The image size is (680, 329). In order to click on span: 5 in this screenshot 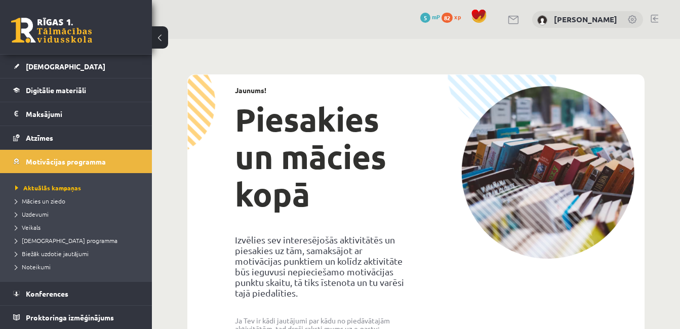, I will do `click(425, 18)`.